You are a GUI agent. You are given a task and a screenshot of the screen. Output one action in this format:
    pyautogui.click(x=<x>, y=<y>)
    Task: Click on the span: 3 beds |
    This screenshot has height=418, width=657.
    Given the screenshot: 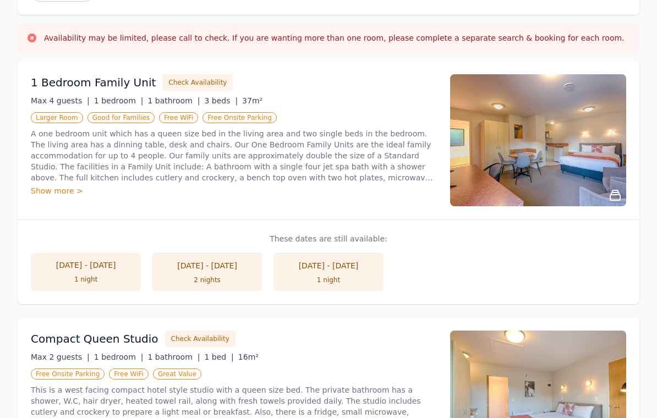 What is the action you would take?
    pyautogui.click(x=221, y=101)
    